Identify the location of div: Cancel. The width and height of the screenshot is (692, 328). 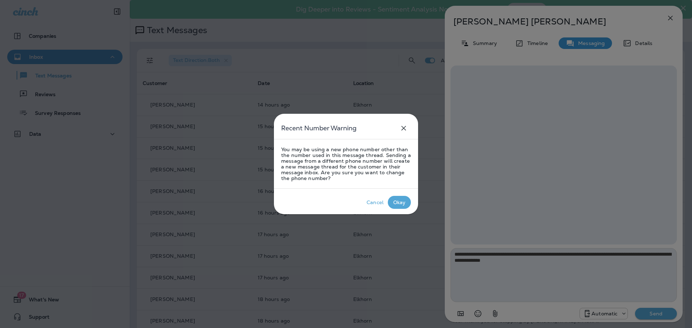
(375, 203).